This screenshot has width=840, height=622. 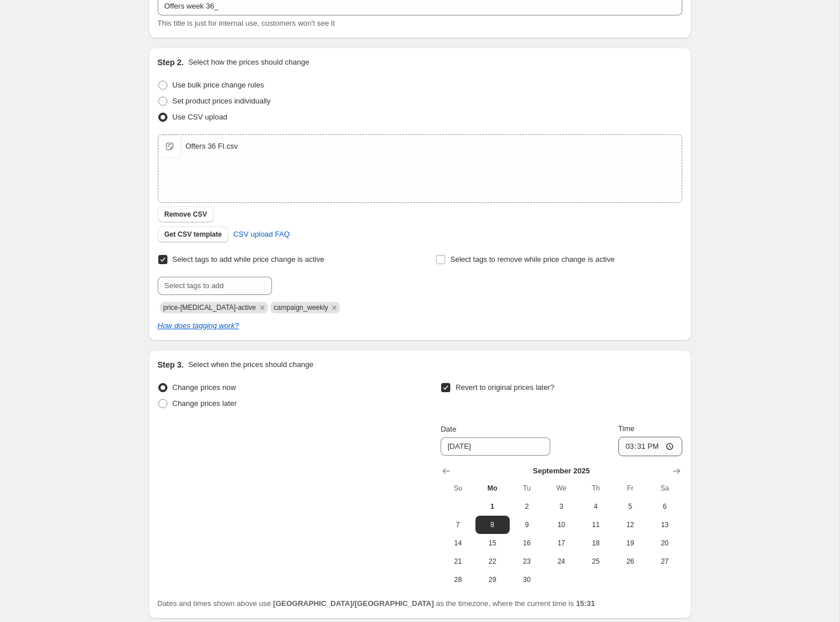 What do you see at coordinates (218, 85) in the screenshot?
I see `span: Use bulk price change rules` at bounding box center [218, 85].